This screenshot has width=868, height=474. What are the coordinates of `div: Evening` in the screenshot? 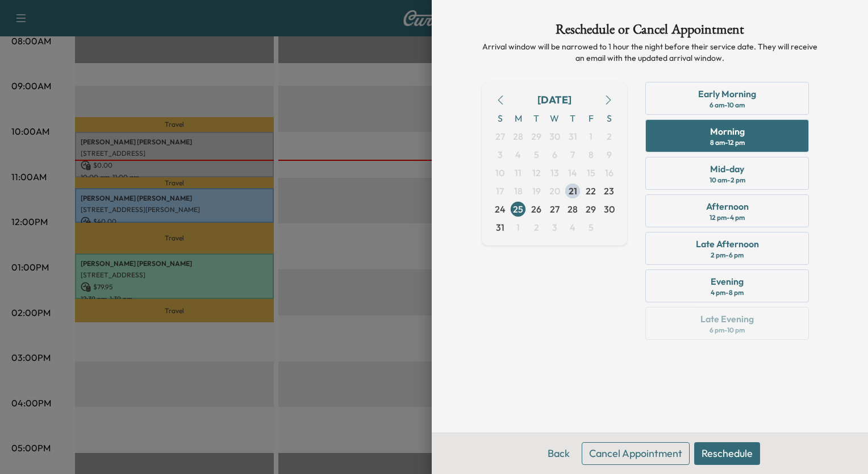 It's located at (727, 282).